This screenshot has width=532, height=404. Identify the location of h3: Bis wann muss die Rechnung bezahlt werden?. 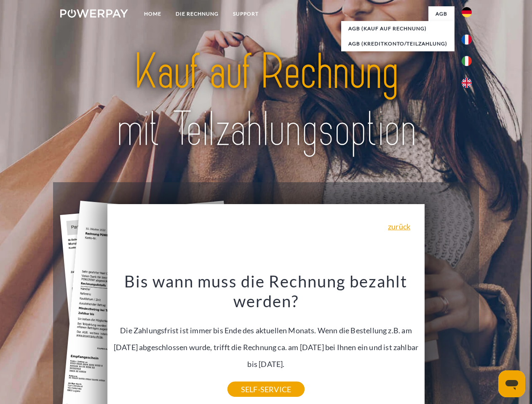
(266, 291).